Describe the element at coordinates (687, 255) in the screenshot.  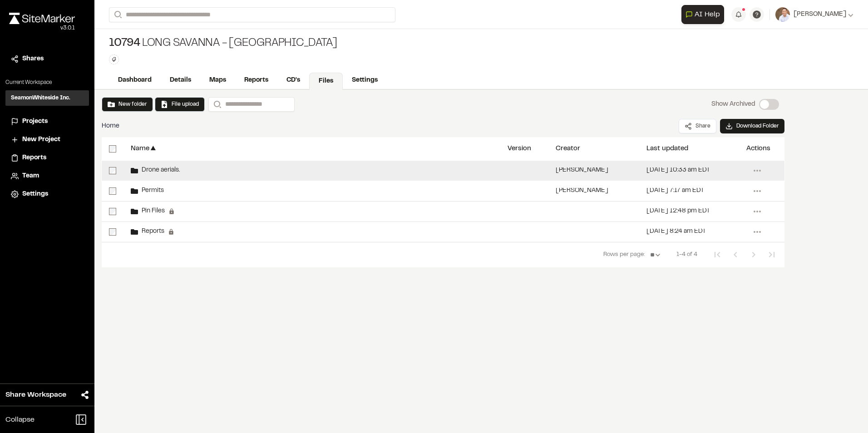
I see `span: 1-4 of 4` at that location.